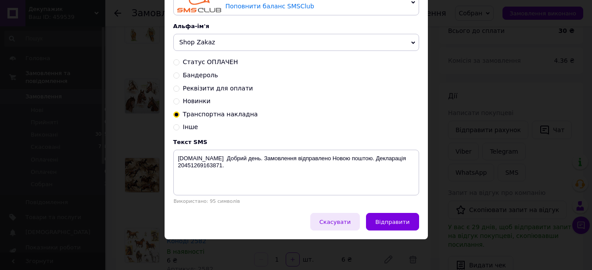 This screenshot has width=592, height=270. What do you see at coordinates (296, 142) in the screenshot?
I see `div: Текст SMS` at bounding box center [296, 142].